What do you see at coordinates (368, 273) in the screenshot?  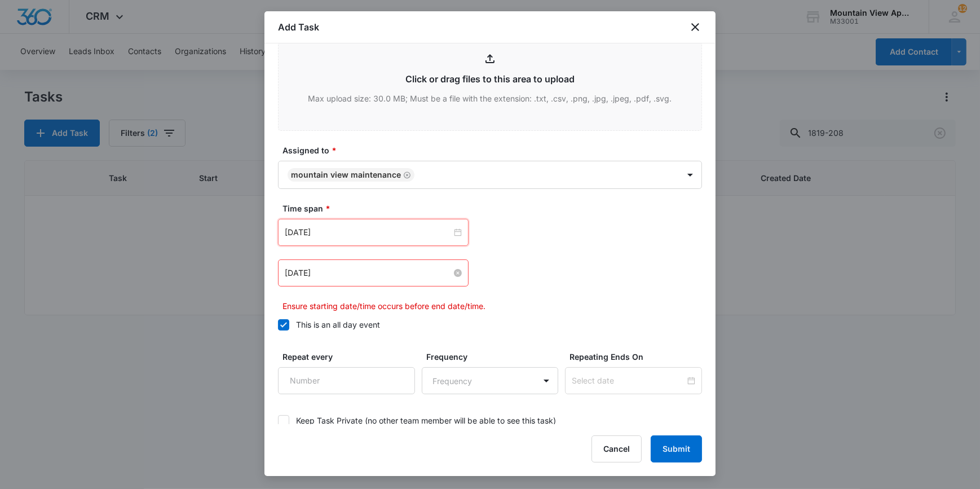 I see `input: May 16, 2023` at bounding box center [368, 273].